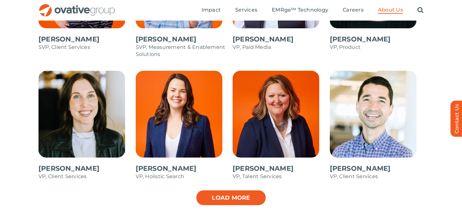 The image size is (462, 218). I want to click on a: Impact, so click(211, 10).